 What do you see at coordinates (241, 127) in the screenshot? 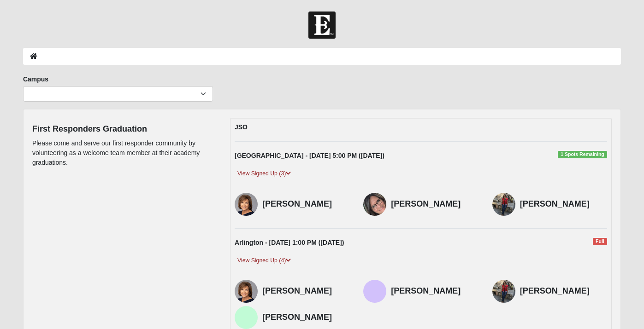
I see `strong: JSO` at bounding box center [241, 127].